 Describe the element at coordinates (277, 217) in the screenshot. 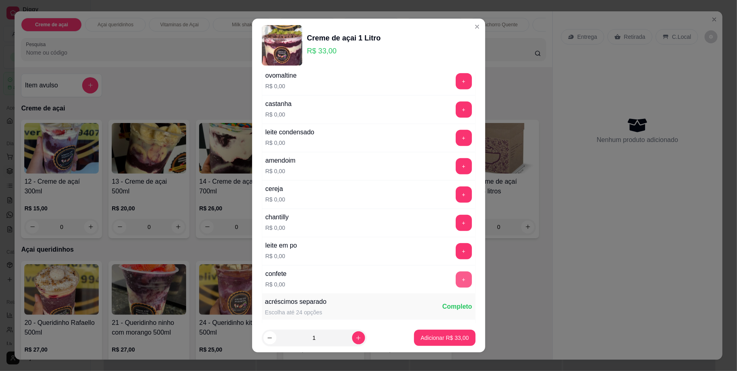

I see `div: chantilly` at that location.